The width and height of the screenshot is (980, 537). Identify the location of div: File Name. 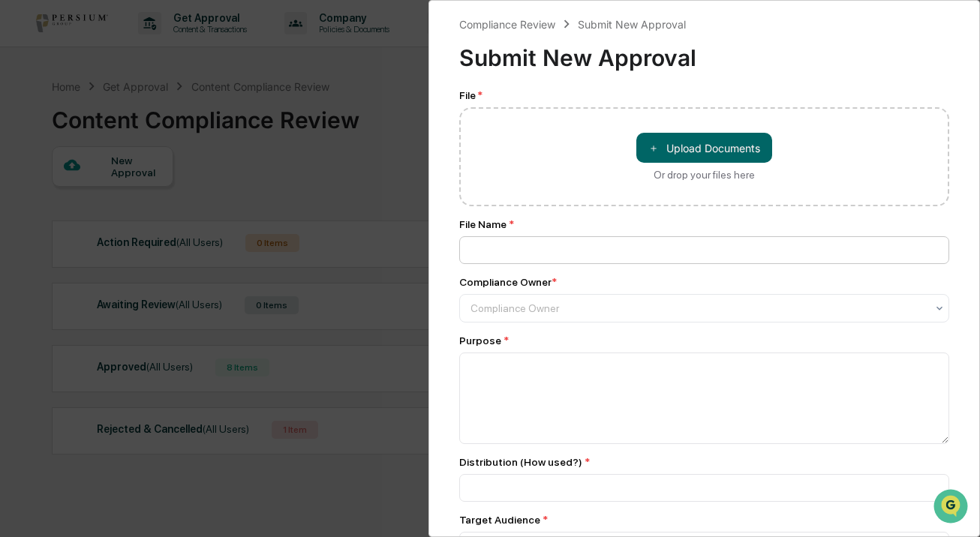
(703, 224).